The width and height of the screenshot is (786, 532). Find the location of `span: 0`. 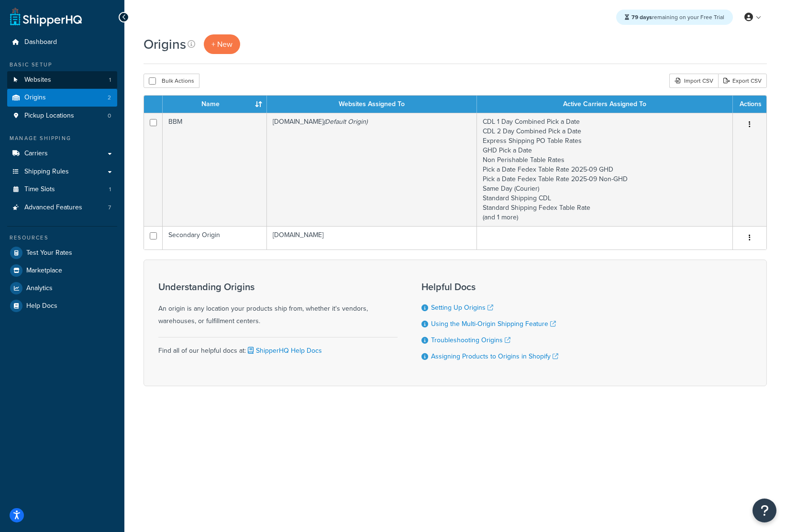

span: 0 is located at coordinates (109, 116).